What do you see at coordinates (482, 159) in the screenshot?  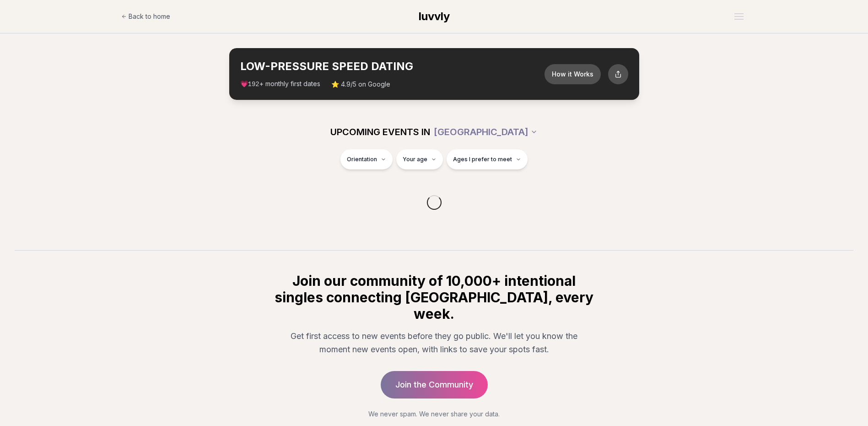 I see `span: Ages I prefer to meet` at bounding box center [482, 159].